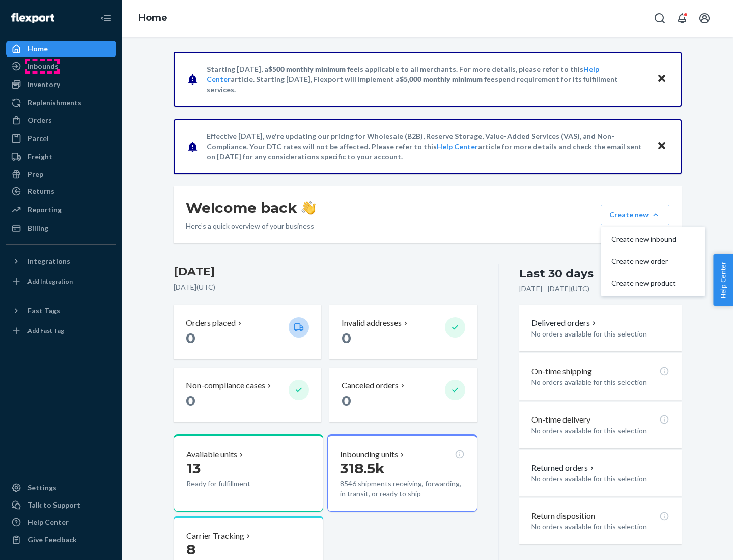 The image size is (733, 560). I want to click on button: Fast Tags, so click(61, 310).